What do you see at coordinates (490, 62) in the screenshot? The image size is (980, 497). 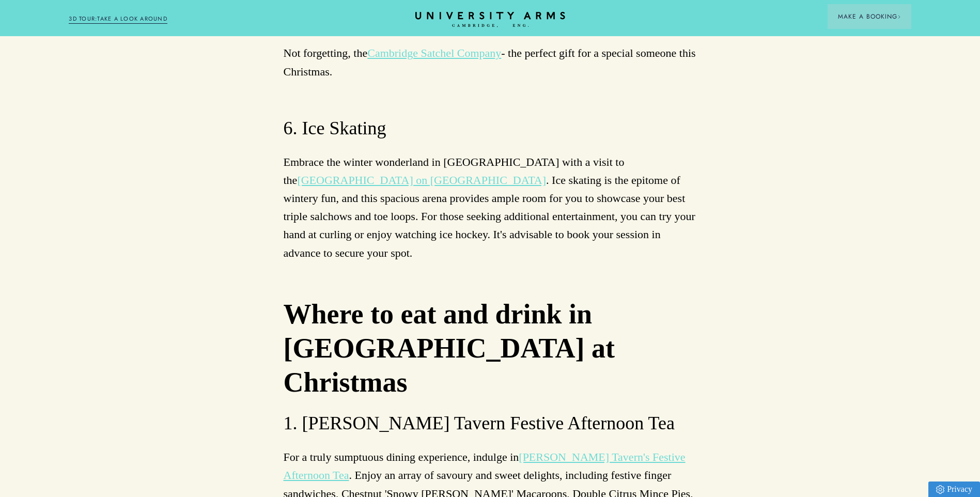 I see `p: Not forgetting, the - the perfect gift for a special someone this Christmas.` at bounding box center [490, 62].